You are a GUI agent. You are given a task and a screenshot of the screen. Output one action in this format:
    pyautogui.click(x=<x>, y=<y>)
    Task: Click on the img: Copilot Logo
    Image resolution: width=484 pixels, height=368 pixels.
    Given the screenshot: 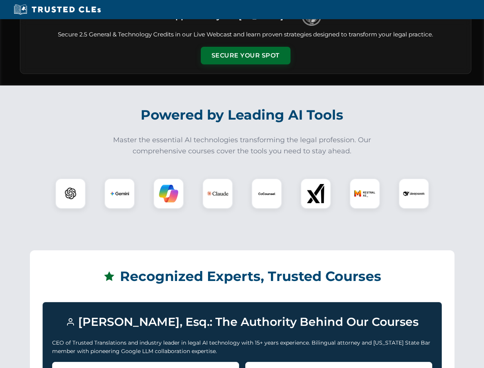 What is the action you would take?
    pyautogui.click(x=169, y=193)
    